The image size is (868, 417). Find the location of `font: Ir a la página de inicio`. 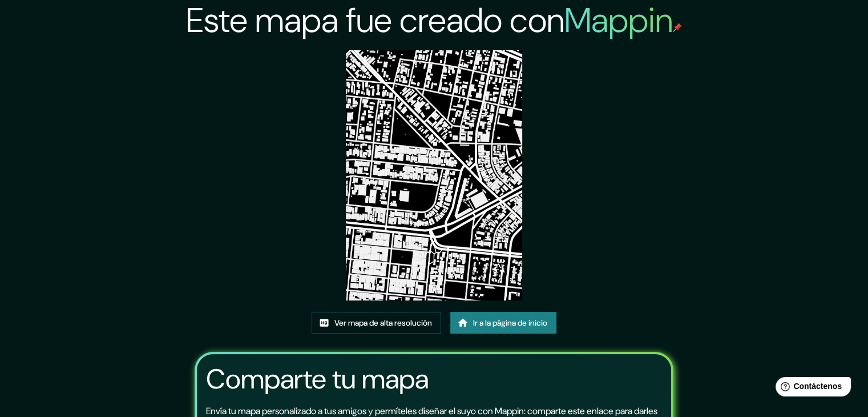

font: Ir a la página de inicio is located at coordinates (510, 323).